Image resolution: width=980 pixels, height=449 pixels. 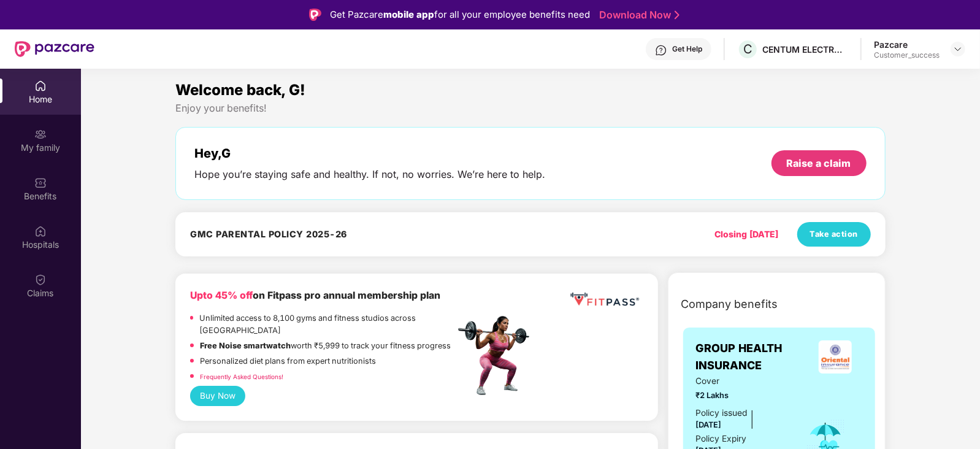 I want to click on p: Personalized diet plans from expert nutritionists, so click(x=288, y=361).